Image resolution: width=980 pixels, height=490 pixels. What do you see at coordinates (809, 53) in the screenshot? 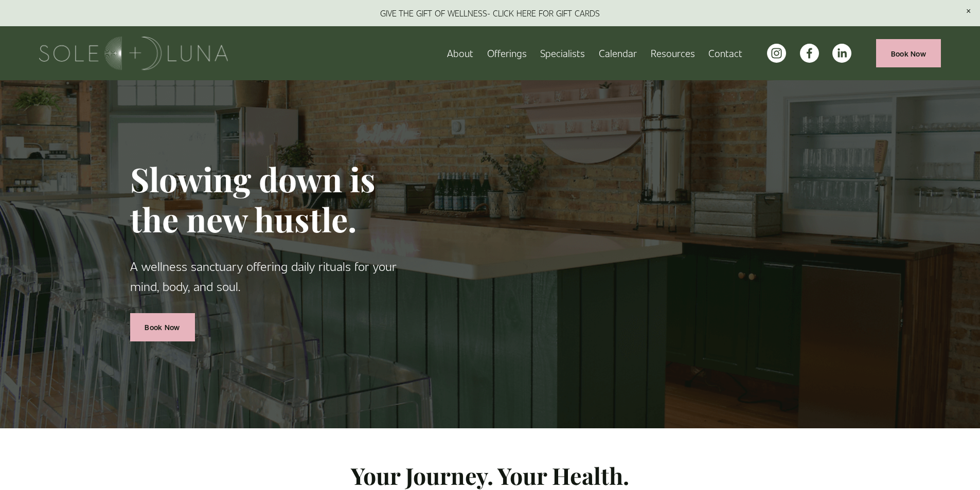
I see `a: facebook-unauth` at bounding box center [809, 53].